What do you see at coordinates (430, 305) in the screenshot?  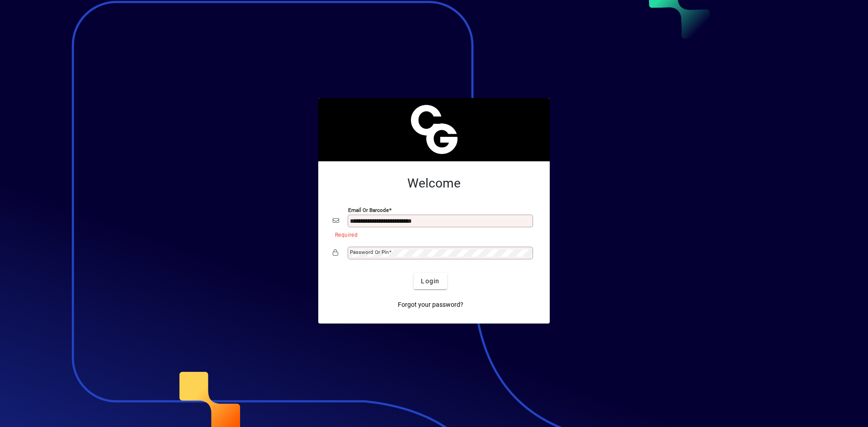 I see `a: Forgot your password?` at bounding box center [430, 305].